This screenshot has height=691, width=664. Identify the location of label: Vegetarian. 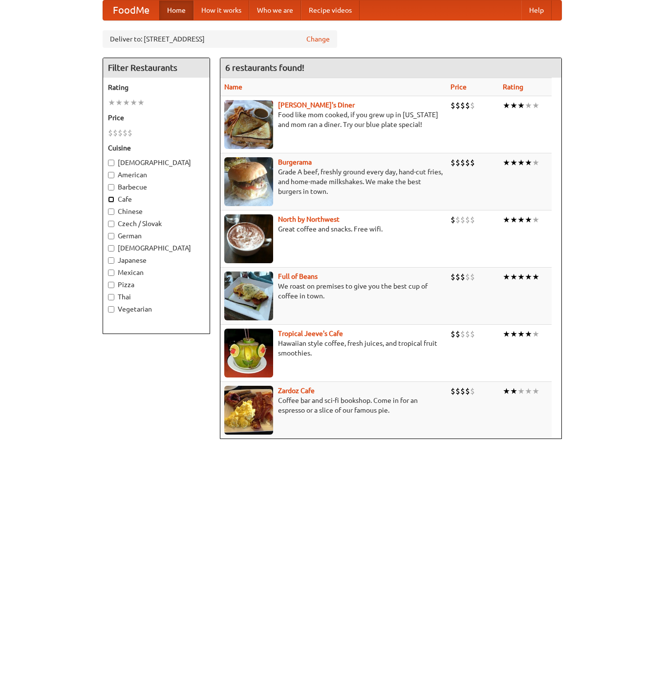
(156, 309).